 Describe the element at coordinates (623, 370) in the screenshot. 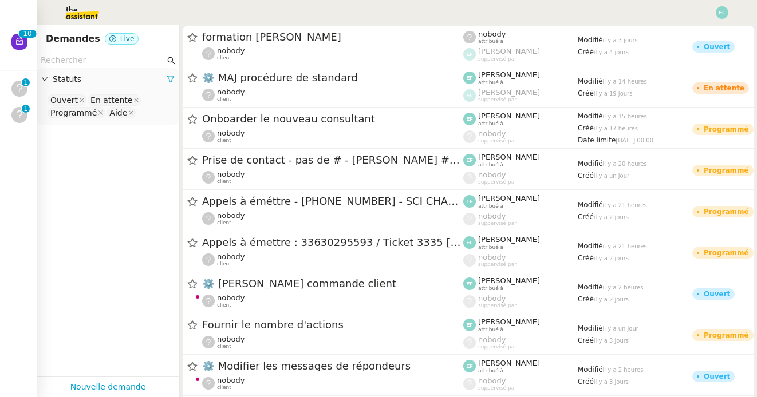

I see `span: il y a 2 heures` at that location.